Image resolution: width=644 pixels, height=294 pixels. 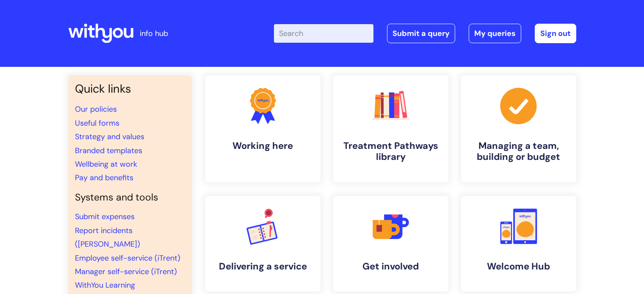 What do you see at coordinates (390, 128) in the screenshot?
I see `a: Treatment Pathways library` at bounding box center [390, 128].